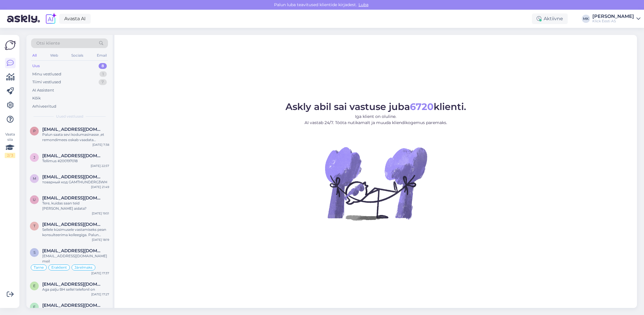  I want to click on div: Tellimus #200197018, so click(75, 161).